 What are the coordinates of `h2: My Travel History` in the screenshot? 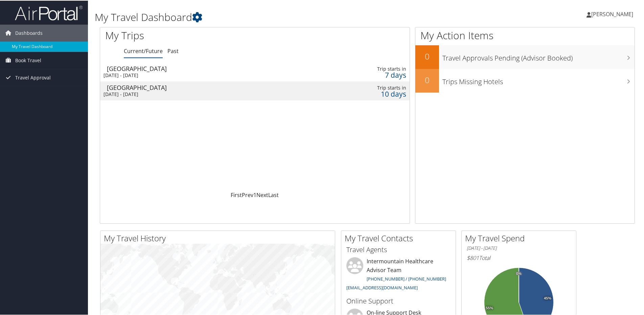 It's located at (219, 238).